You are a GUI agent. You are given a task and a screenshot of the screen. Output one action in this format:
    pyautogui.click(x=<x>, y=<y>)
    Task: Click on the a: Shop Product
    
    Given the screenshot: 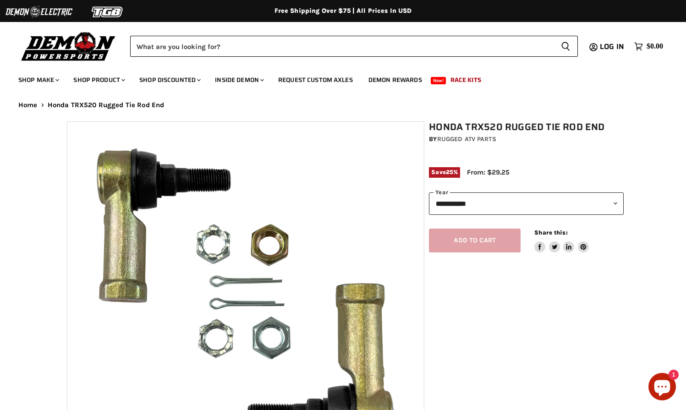 What is the action you would take?
    pyautogui.click(x=98, y=80)
    